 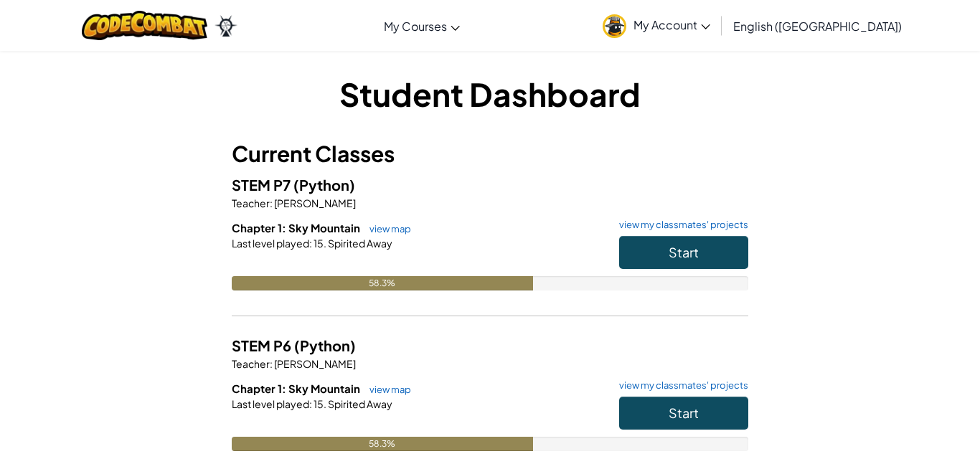 What do you see at coordinates (144, 25) in the screenshot?
I see `img: CodeCombat logo` at bounding box center [144, 25].